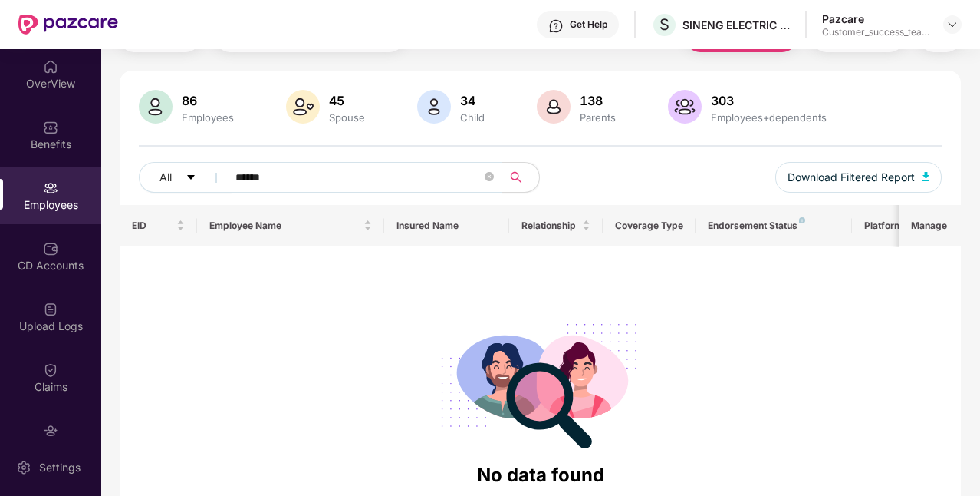  Describe the element at coordinates (541, 474) in the screenshot. I see `span: No data found` at that location.